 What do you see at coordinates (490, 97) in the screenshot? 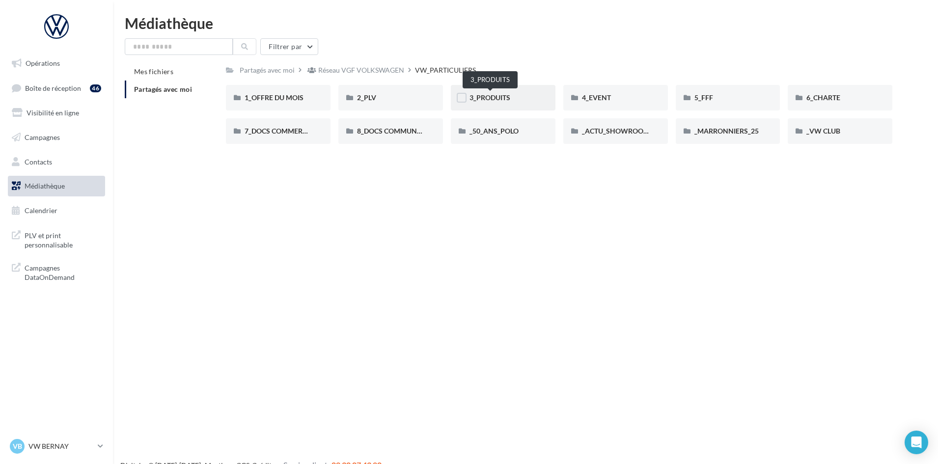
I see `span: 3_PRODUITS` at bounding box center [490, 97].